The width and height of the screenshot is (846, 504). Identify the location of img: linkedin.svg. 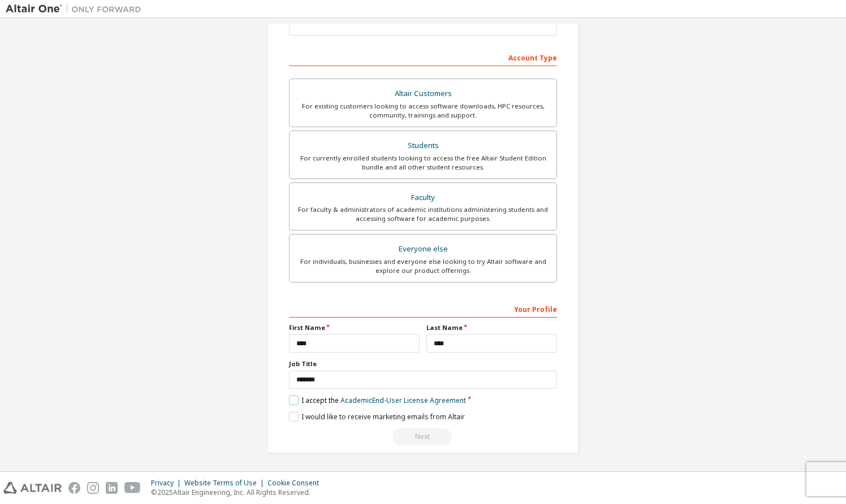
(112, 488).